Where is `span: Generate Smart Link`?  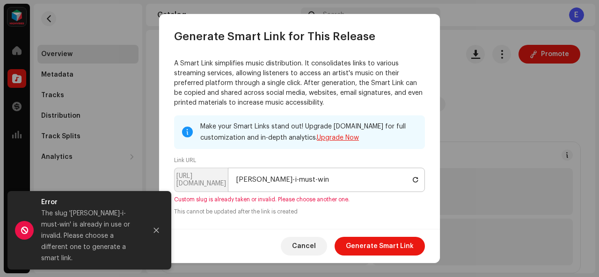
span: Generate Smart Link is located at coordinates (379, 246).